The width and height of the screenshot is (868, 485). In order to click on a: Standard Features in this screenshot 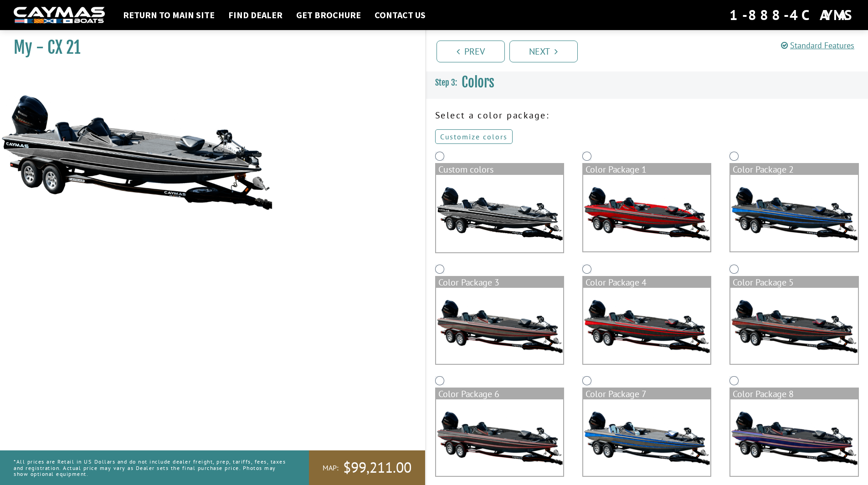, I will do `click(817, 45)`.